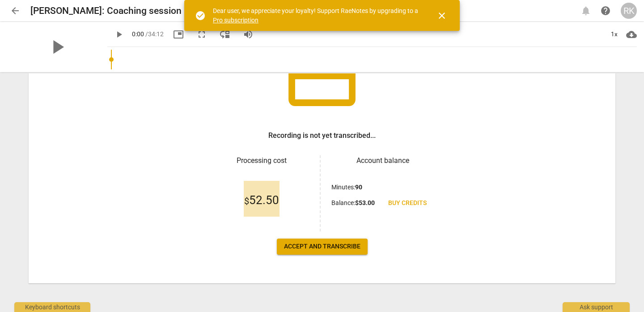 Image resolution: width=644 pixels, height=312 pixels. Describe the element at coordinates (628, 11) in the screenshot. I see `div: RK` at that location.